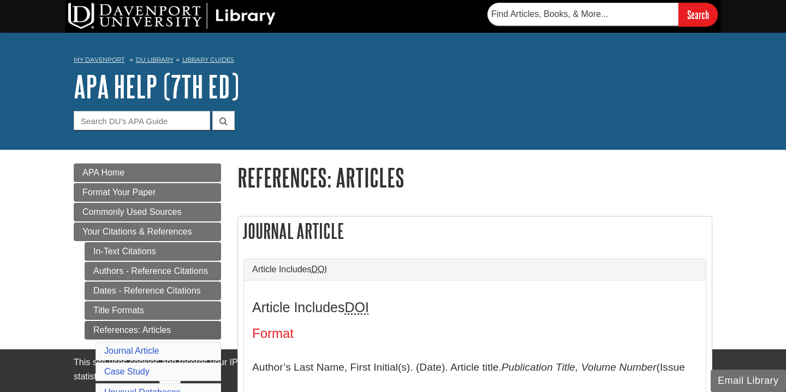 The height and width of the screenshot is (392, 786). Describe the element at coordinates (142, 120) in the screenshot. I see `input: Search DU's APA Guide` at that location.